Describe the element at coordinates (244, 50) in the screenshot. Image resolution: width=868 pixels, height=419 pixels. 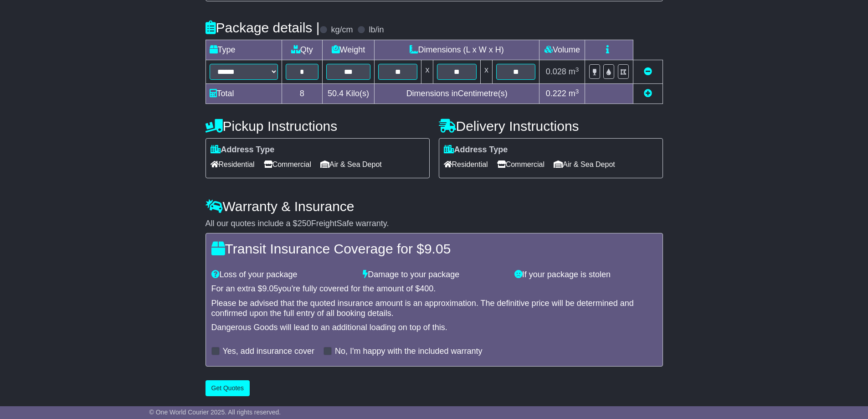
I see `td: Type` at that location.